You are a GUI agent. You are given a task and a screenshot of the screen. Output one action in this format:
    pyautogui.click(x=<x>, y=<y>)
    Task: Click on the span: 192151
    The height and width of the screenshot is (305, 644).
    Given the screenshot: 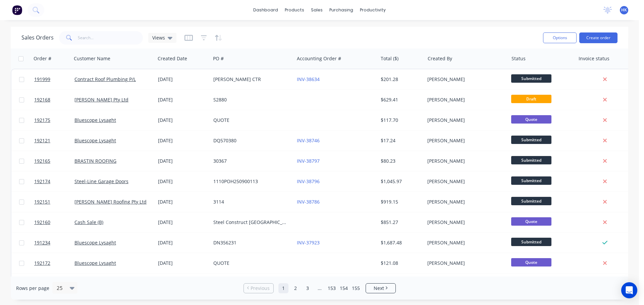 What is the action you would take?
    pyautogui.click(x=42, y=202)
    